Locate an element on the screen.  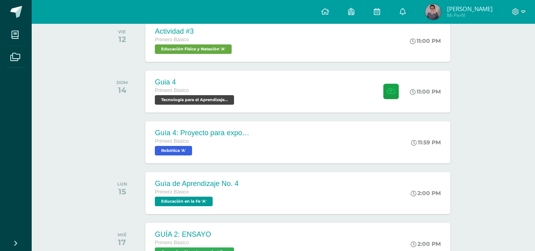
div: Guia 4 is located at coordinates (195, 82).